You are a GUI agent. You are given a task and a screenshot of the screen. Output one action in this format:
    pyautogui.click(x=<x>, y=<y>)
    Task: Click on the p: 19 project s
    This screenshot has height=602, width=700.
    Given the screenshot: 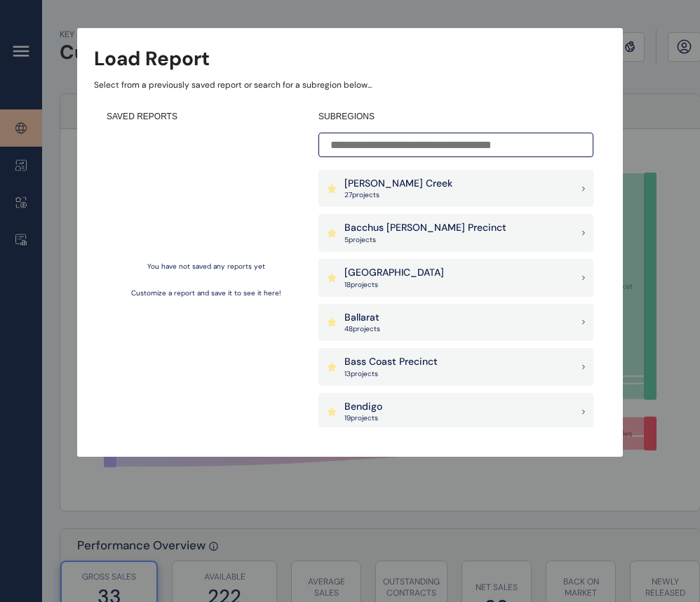 What is the action you would take?
    pyautogui.click(x=363, y=418)
    